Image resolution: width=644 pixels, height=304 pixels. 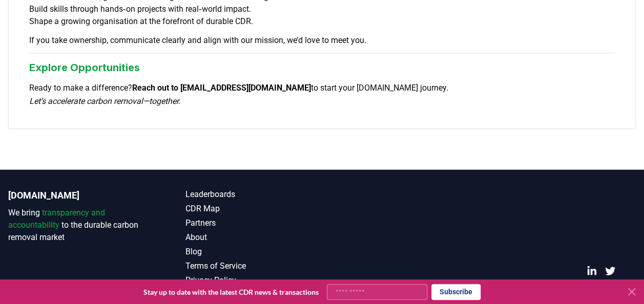 I want to click on p: We bring to the durable carbon removal market, so click(x=76, y=225).